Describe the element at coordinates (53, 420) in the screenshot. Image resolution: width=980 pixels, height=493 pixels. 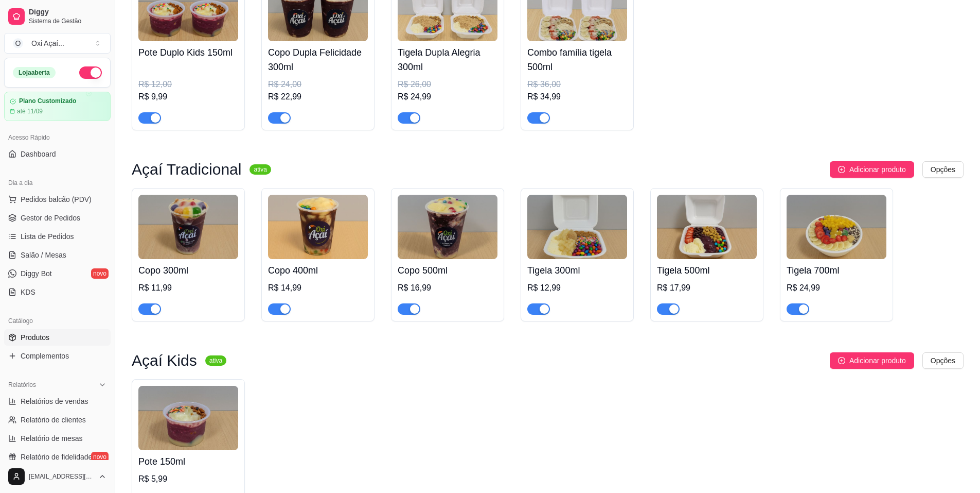
I see `span: Relatório de clientes` at that location.